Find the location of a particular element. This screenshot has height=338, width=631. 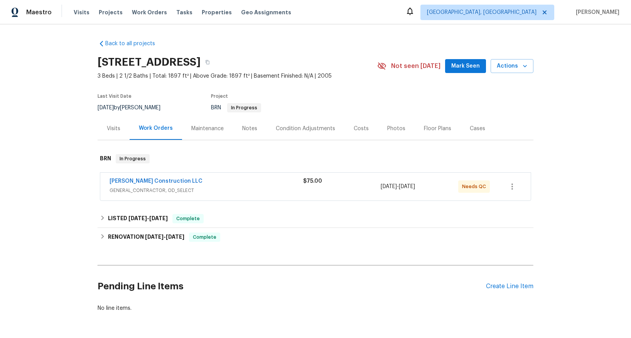

h6: RENOVATION is located at coordinates (146, 237).